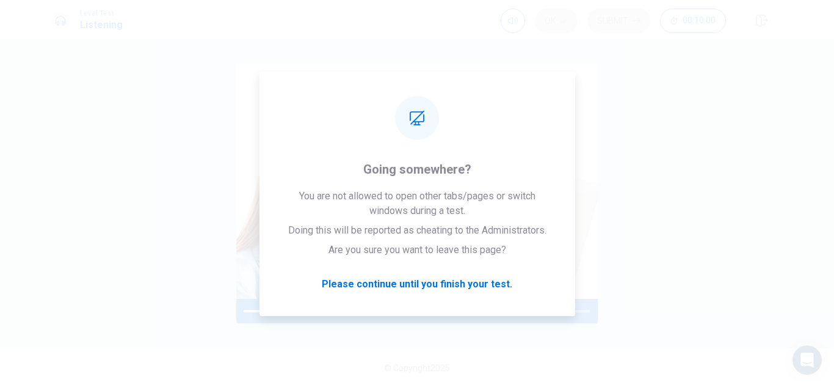  I want to click on h4: You can take notes while you listen., so click(417, 139).